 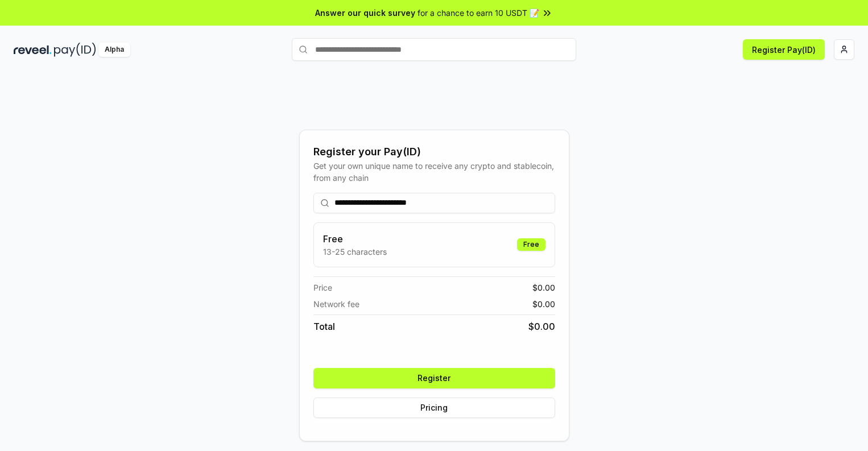 I want to click on span: Total, so click(x=324, y=326).